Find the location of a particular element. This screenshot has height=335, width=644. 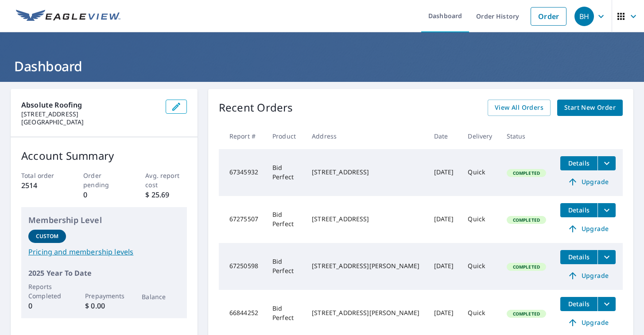

p: $ 25.69 is located at coordinates (166, 195).